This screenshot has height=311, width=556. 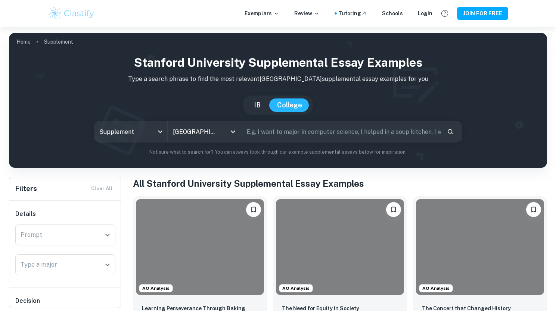 I want to click on a: Clastify logo, so click(x=72, y=13).